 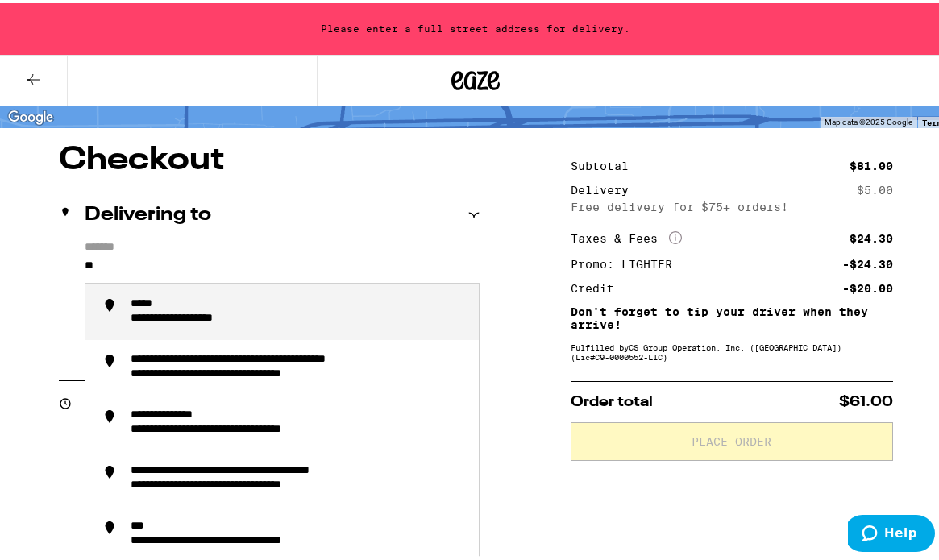 What do you see at coordinates (612, 399) in the screenshot?
I see `span: Order total` at bounding box center [612, 399].